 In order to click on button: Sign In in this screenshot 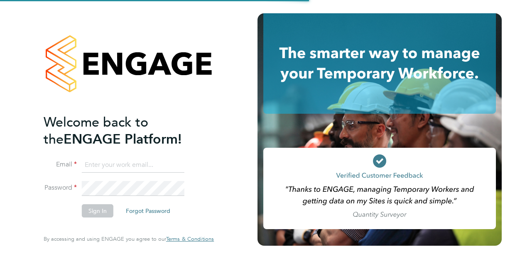, I will do `click(98, 211)`.